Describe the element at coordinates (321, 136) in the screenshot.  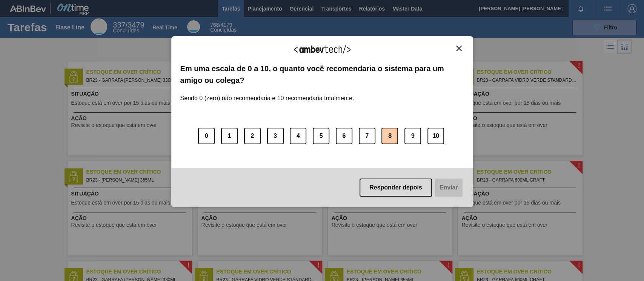
I see `button: 5` at that location.